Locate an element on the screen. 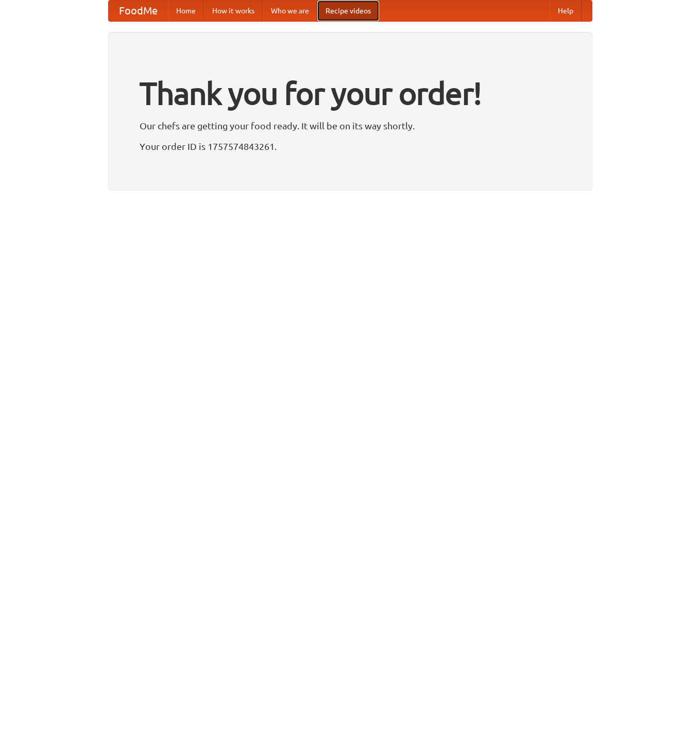 This screenshot has width=700, height=729. p: Your order ID is 1757574843261. is located at coordinates (350, 146).